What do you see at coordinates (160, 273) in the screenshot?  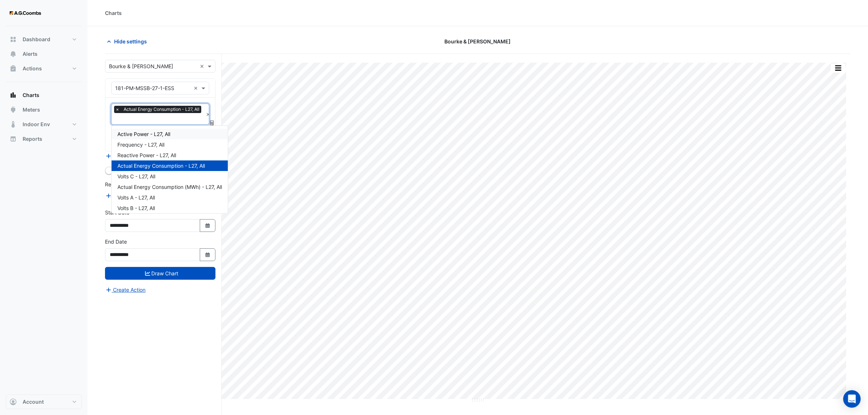 I see `button: Draw Chart` at bounding box center [160, 273].